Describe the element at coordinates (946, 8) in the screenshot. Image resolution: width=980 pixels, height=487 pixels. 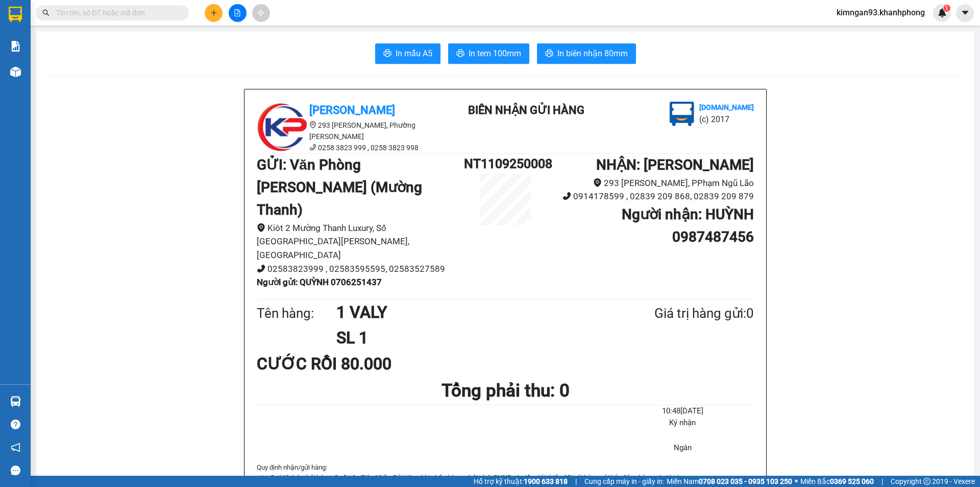
I see `span: 1` at that location.